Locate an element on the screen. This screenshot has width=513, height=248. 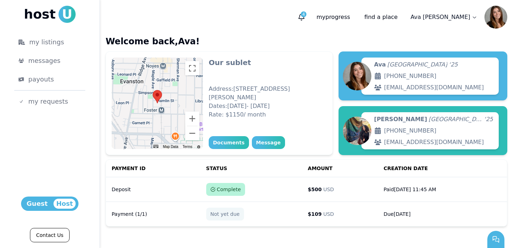
a: messages is located at coordinates (50, 61).